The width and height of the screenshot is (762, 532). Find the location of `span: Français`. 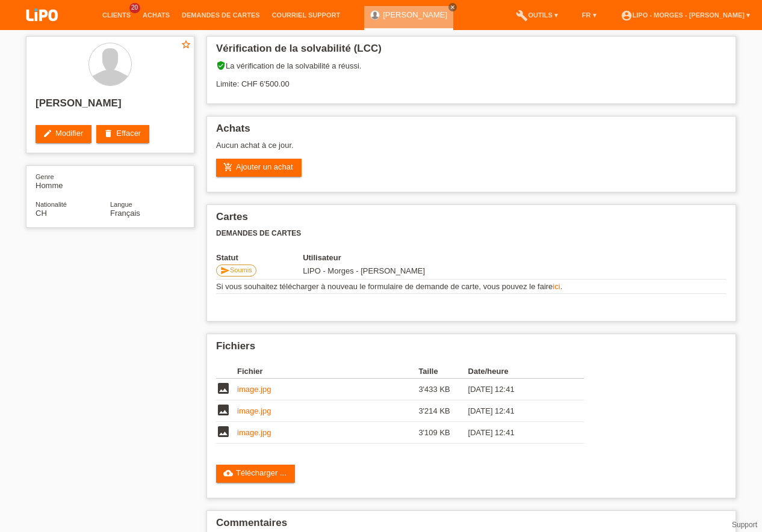

span: Français is located at coordinates (125, 213).